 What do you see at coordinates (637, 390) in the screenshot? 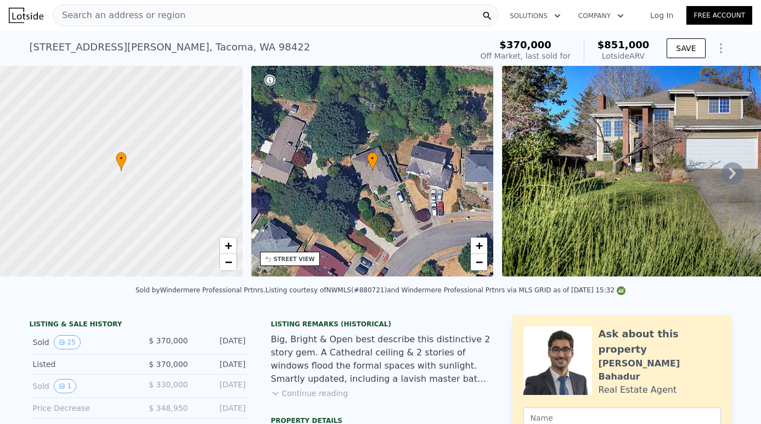
I see `div: Real Estate Agent` at bounding box center [637, 390].